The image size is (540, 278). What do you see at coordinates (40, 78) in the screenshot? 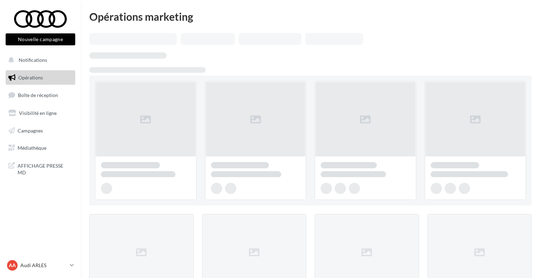
I see `a: Opérations` at bounding box center [40, 78].